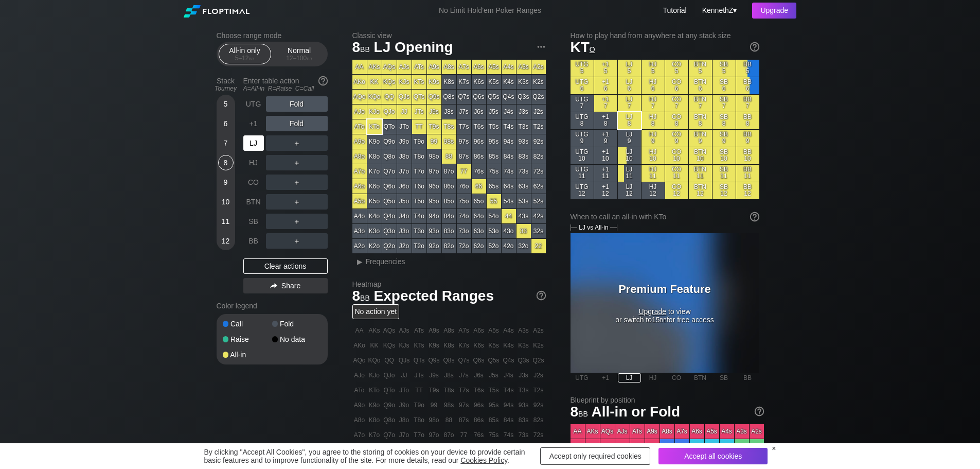 The height and width of the screenshot is (469, 980). What do you see at coordinates (449, 231) in the screenshot?
I see `div: 83o` at bounding box center [449, 231].